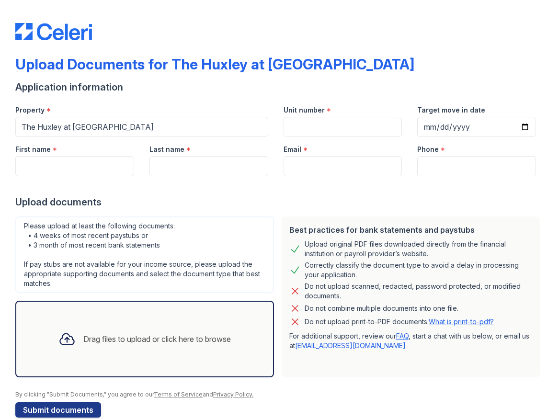  I want to click on label: Email, so click(292, 149).